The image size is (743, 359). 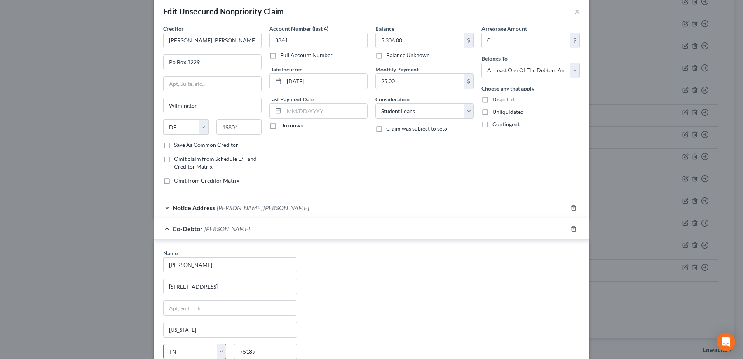 What do you see at coordinates (207, 180) in the screenshot?
I see `span: Omit from Creditor Matrix` at bounding box center [207, 180].